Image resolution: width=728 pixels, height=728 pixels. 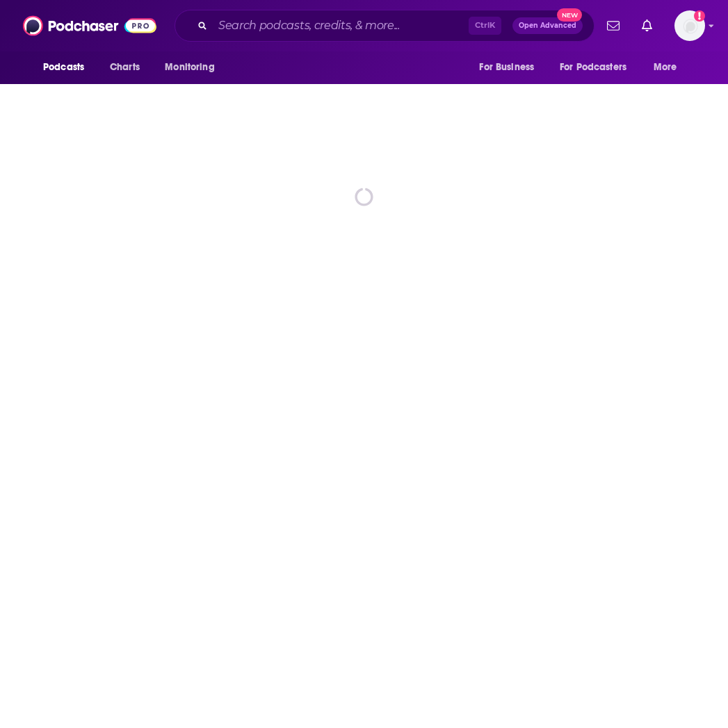 I want to click on span: More, so click(x=665, y=67).